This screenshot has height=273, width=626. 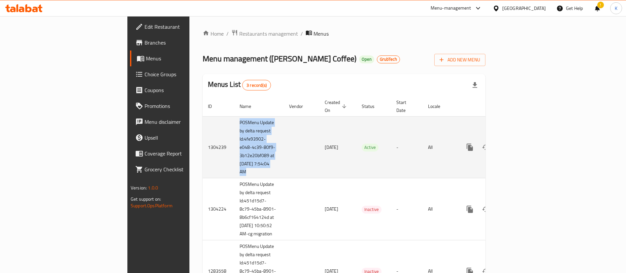 What do you see at coordinates (269, 34) in the screenshot?
I see `span: Restaurants management` at bounding box center [269, 34].